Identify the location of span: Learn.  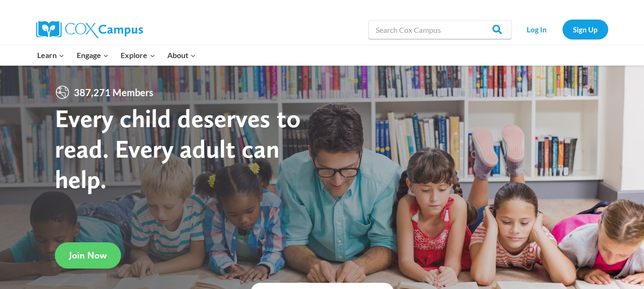
(51, 55).